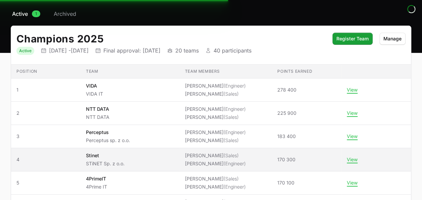  Describe the element at coordinates (65, 14) in the screenshot. I see `span: Archived` at that location.